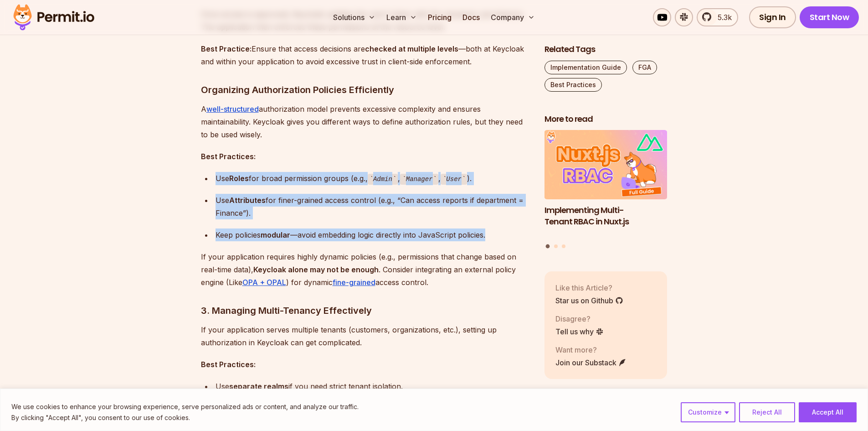 The height and width of the screenshot is (431, 868). Describe the element at coordinates (580, 331) in the screenshot. I see `a: Tell us why` at that location.